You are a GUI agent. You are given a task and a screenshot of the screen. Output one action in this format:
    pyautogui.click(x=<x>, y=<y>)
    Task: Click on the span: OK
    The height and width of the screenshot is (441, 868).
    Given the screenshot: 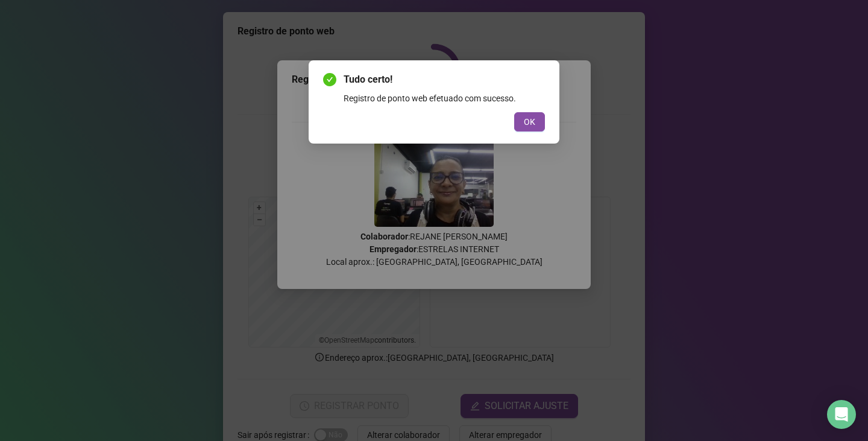 What is the action you would take?
    pyautogui.click(x=530, y=122)
    